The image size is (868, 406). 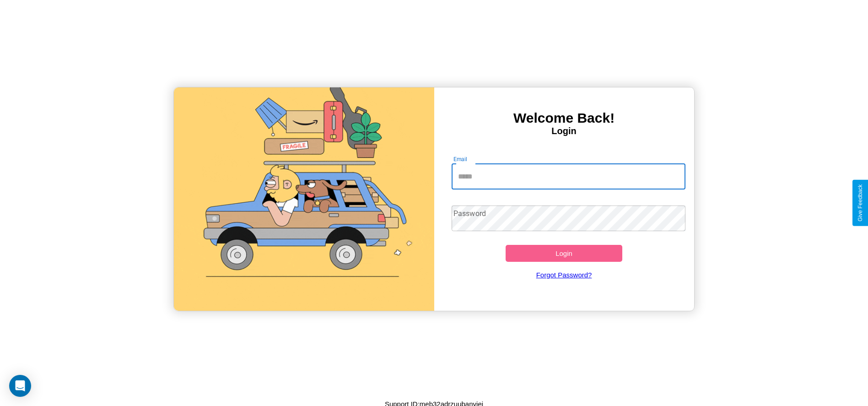 What do you see at coordinates (860, 203) in the screenshot?
I see `div: Give Feedback` at bounding box center [860, 203].